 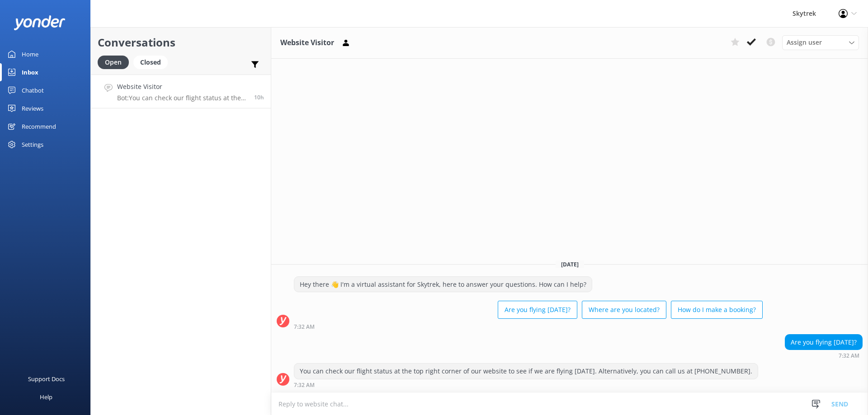 I want to click on div: Inbox, so click(x=30, y=73).